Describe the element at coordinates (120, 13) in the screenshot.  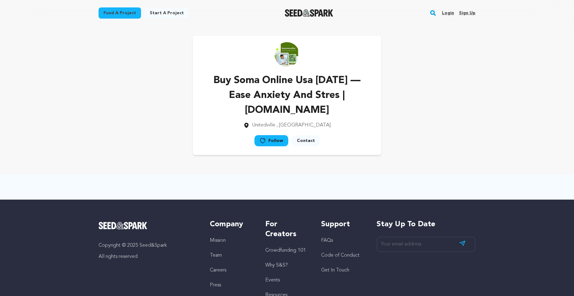
I see `a: Fund a project` at that location.